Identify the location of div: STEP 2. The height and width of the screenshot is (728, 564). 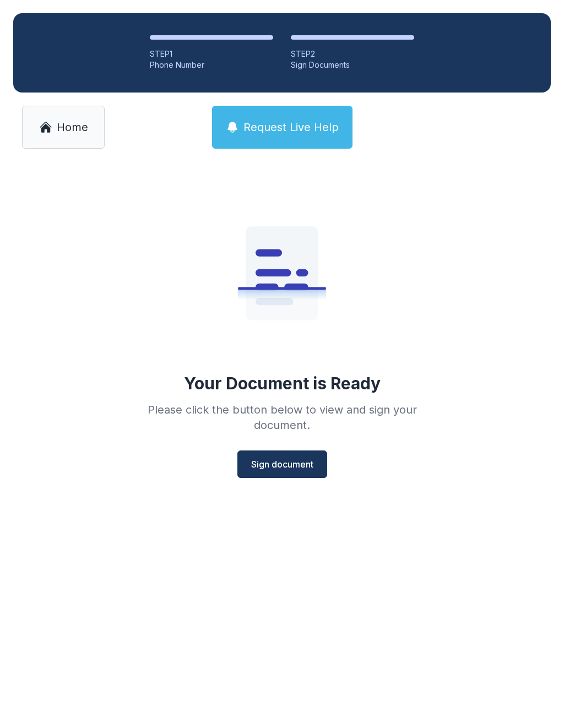
(352, 54).